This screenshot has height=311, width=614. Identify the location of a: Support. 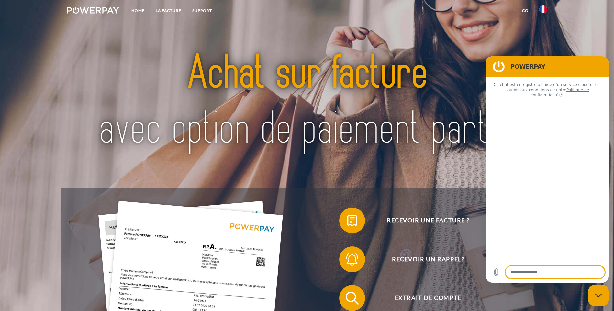
(202, 11).